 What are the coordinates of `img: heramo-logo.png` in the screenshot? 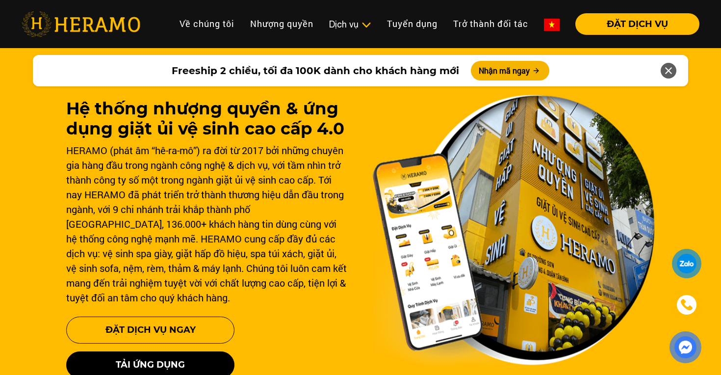 It's located at (81, 24).